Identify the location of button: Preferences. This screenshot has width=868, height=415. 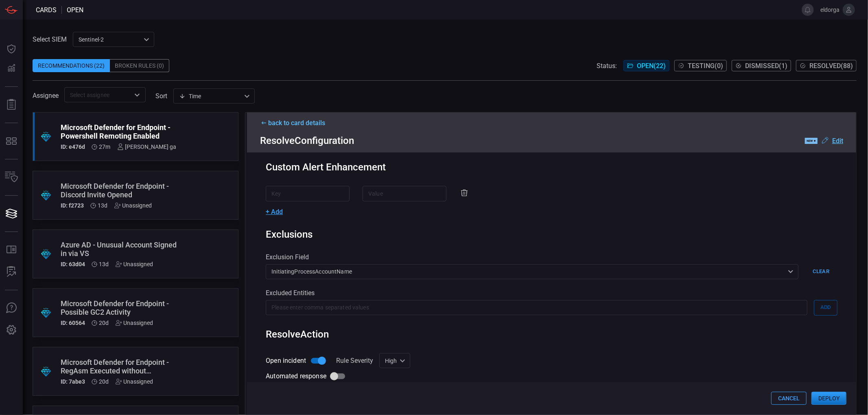
(11, 330).